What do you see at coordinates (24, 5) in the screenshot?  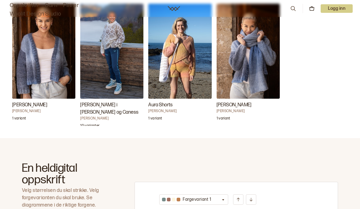 I see `a: Oppskrifter` at bounding box center [24, 5].